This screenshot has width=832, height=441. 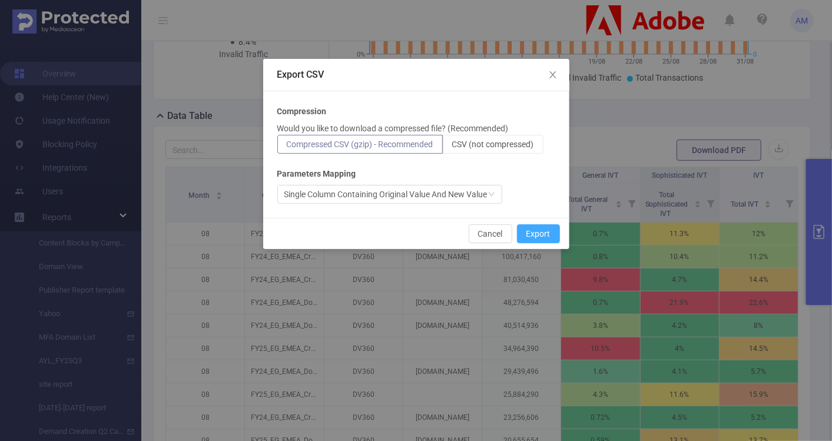 What do you see at coordinates (393, 128) in the screenshot?
I see `p: Would you like to download a compressed file? (Recommended)` at bounding box center [393, 128].